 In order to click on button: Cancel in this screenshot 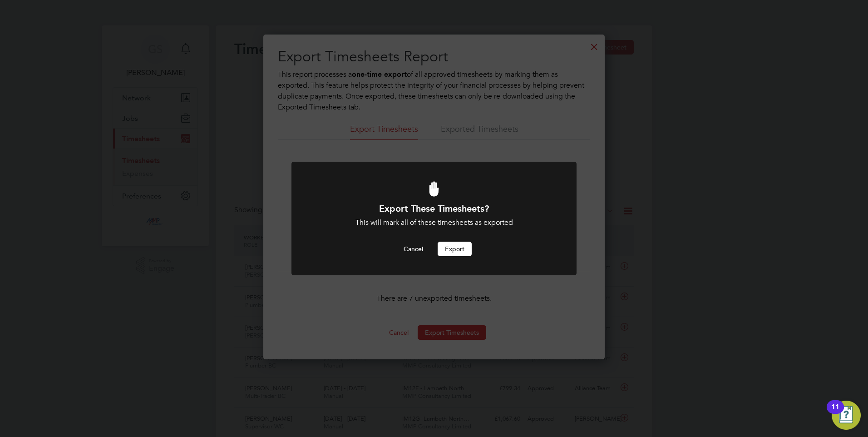, I will do `click(413, 249)`.